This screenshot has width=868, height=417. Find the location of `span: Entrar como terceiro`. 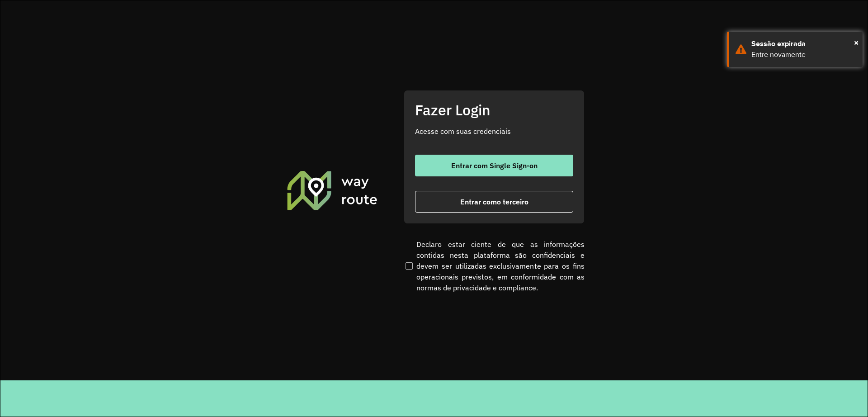

span: Entrar como terceiro is located at coordinates (494, 201).